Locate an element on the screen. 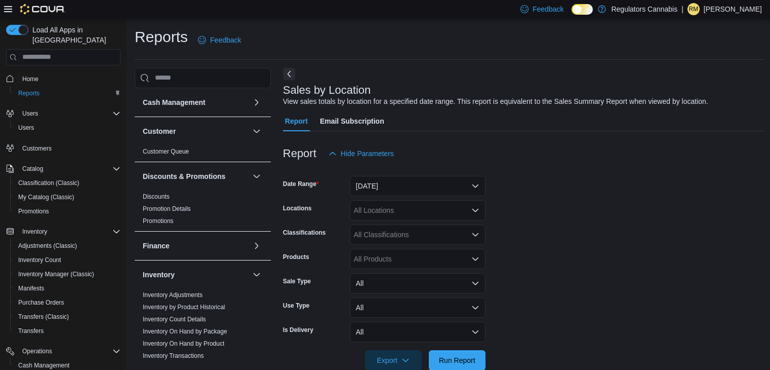 The width and height of the screenshot is (770, 370). h1: Reports is located at coordinates (161, 37).